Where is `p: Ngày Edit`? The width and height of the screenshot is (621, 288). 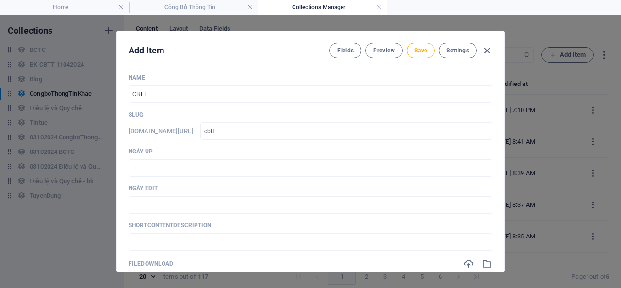
p: Ngày Edit is located at coordinates (310, 188).